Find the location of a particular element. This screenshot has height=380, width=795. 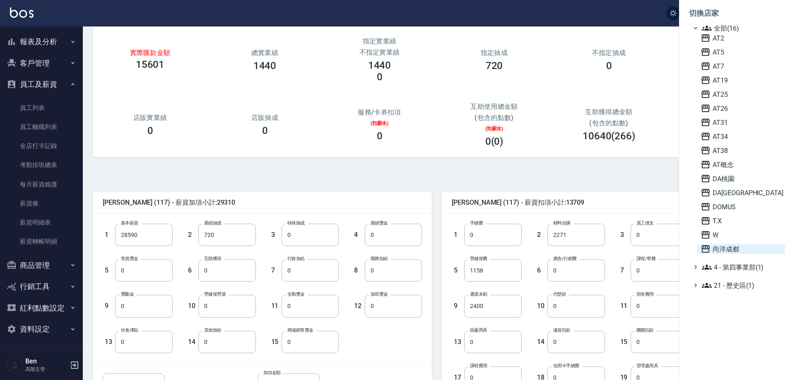

span: 21 - 歷史區(1) is located at coordinates (742, 286).